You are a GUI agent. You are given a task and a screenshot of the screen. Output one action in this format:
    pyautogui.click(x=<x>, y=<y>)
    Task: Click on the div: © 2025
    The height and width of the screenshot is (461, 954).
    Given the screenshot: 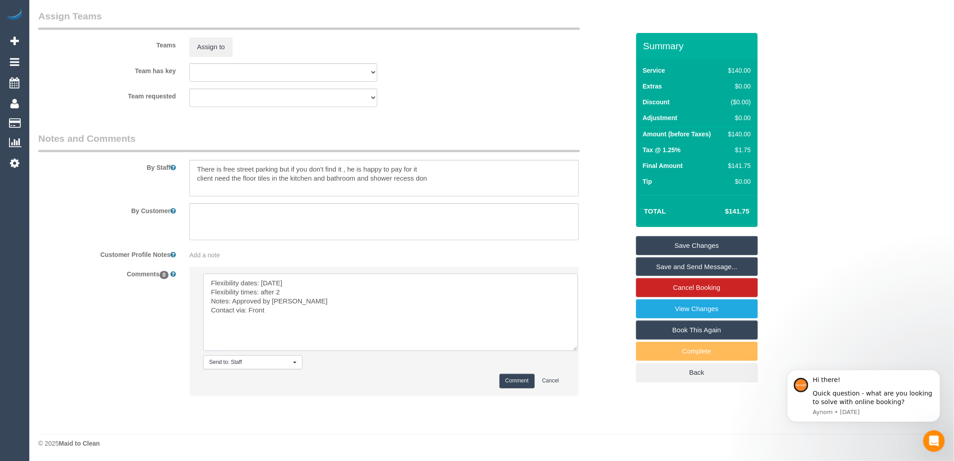 What is the action you would take?
    pyautogui.click(x=492, y=443)
    